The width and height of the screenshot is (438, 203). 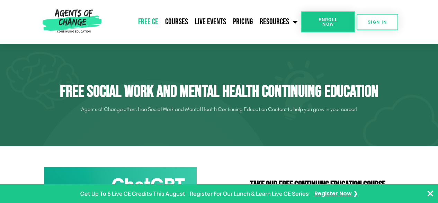 What do you see at coordinates (328, 22) in the screenshot?
I see `a: Enroll Now` at bounding box center [328, 22].